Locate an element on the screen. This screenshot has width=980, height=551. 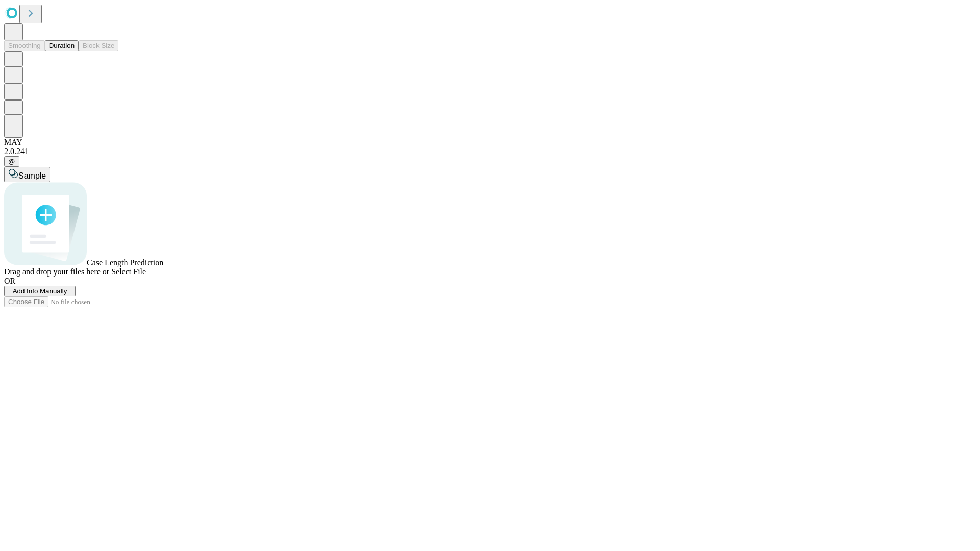
span: OR is located at coordinates (10, 281).